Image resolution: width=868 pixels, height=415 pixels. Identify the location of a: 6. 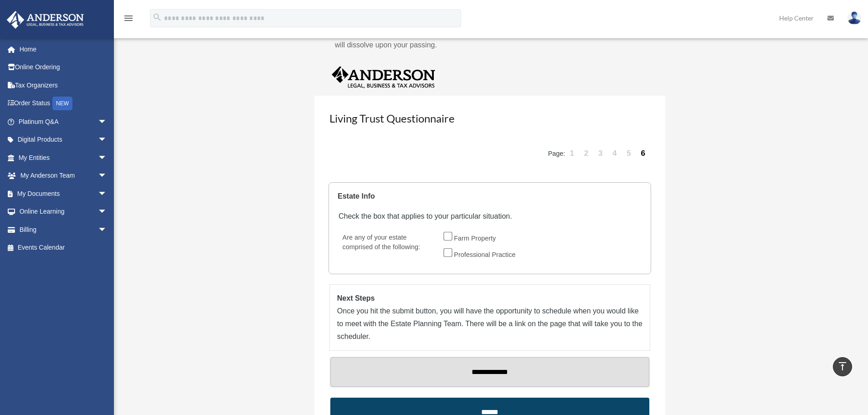
(643, 154).